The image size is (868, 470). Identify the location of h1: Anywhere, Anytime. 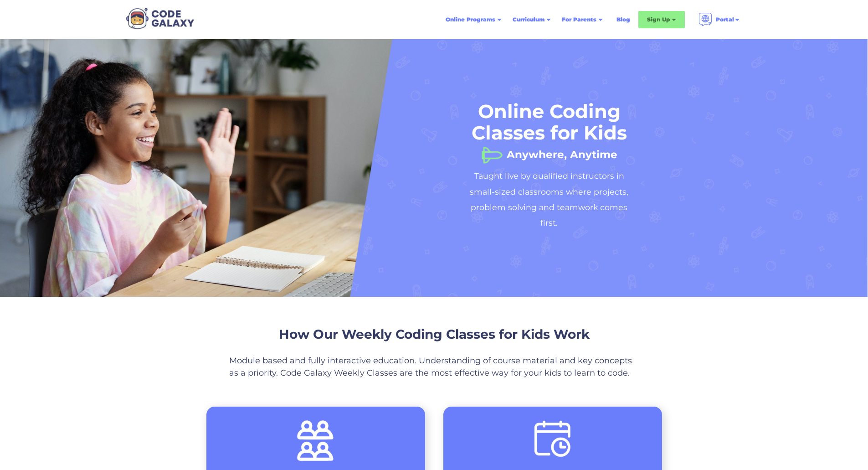
(562, 150).